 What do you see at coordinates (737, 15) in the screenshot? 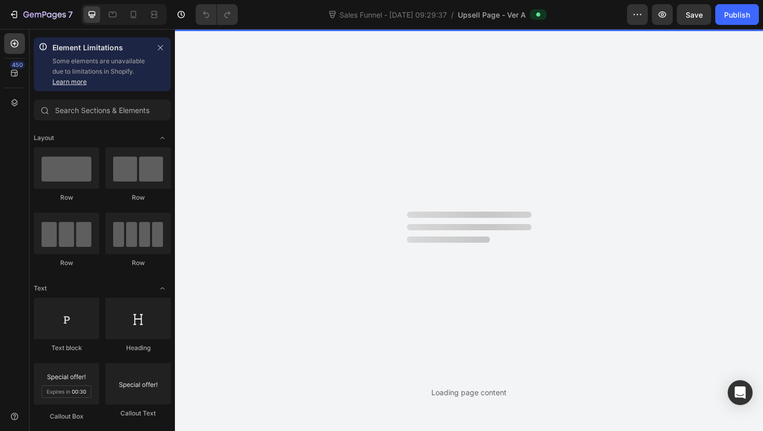
I see `div: Publish` at bounding box center [737, 15].